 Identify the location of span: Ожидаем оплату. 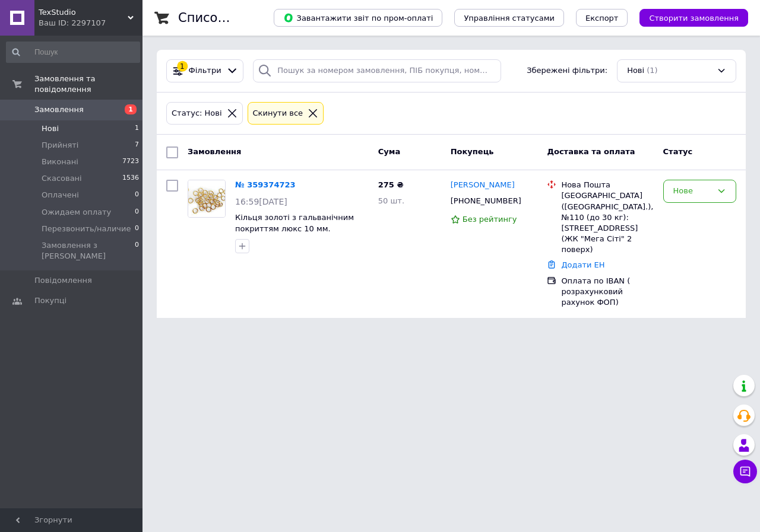
(76, 213).